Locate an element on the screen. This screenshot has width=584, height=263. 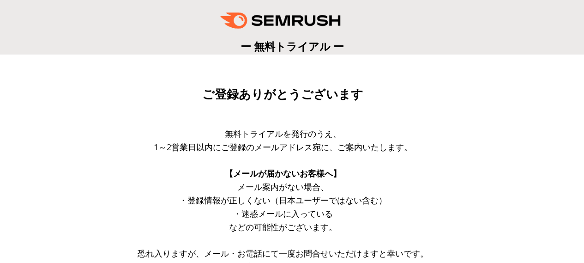
span: 【メールが届かないお客様へ】 is located at coordinates (283, 173).